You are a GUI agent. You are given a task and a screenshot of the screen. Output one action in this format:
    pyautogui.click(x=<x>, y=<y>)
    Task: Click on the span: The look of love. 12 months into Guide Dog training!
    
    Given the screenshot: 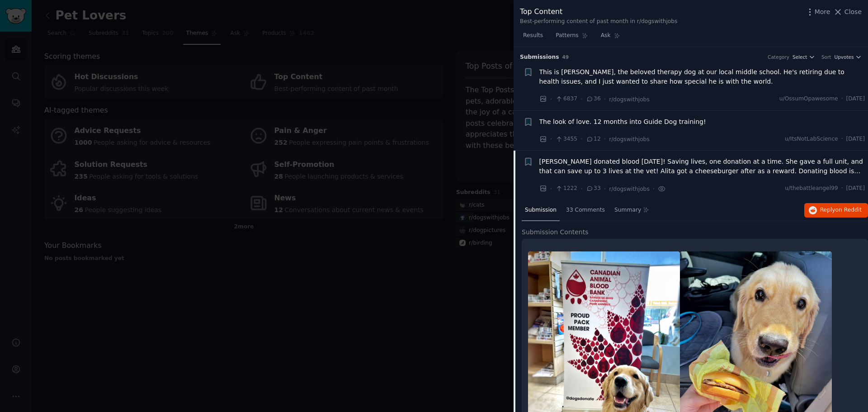 What is the action you would take?
    pyautogui.click(x=622, y=122)
    